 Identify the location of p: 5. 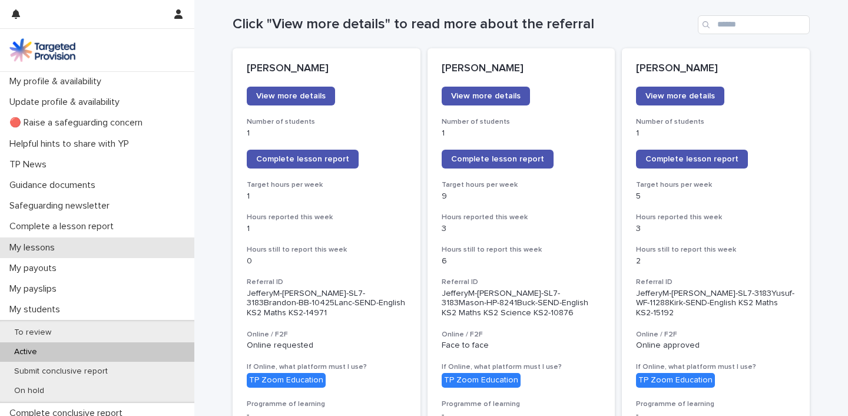
(716, 196).